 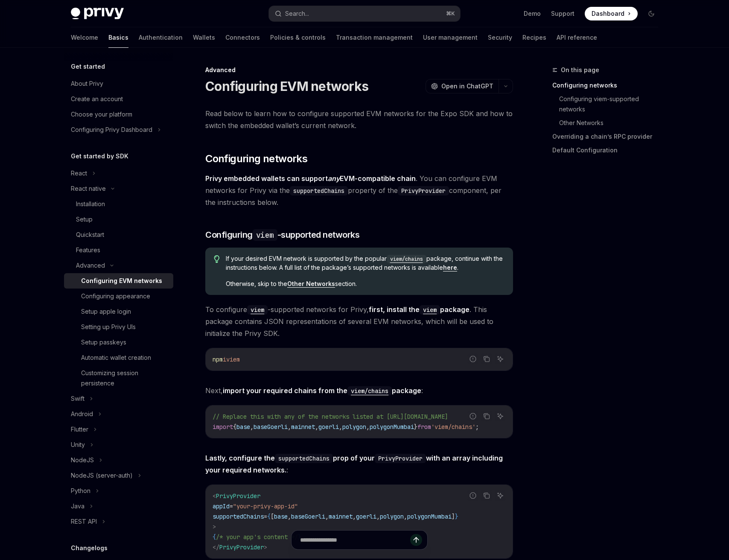 What do you see at coordinates (84, 522) in the screenshot?
I see `div: REST API` at bounding box center [84, 522].